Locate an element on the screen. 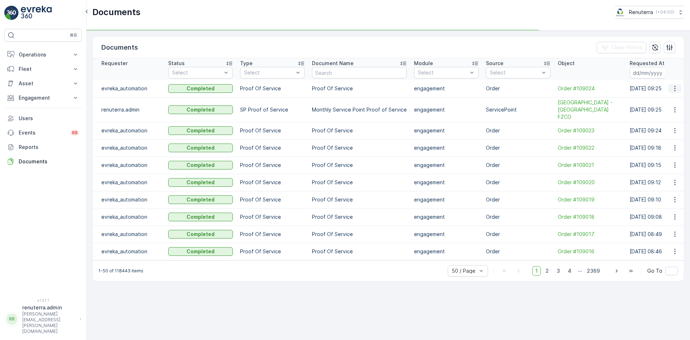  p: Reports is located at coordinates (49, 147).